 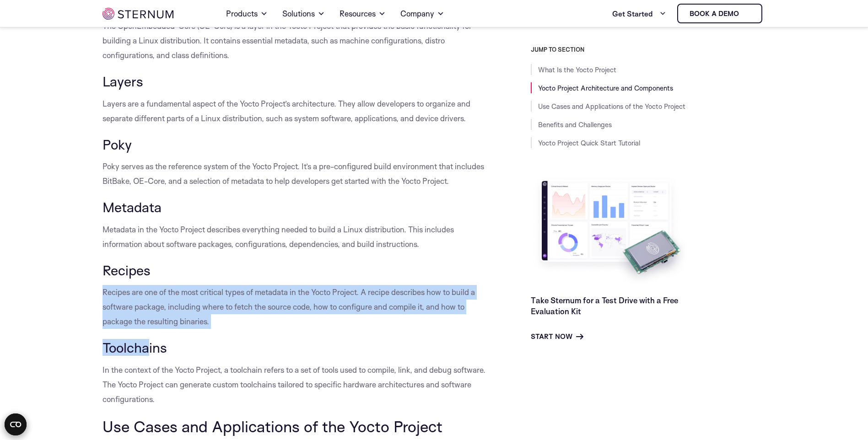 What do you see at coordinates (296, 237) in the screenshot?
I see `p: Metadata in the Yocto Project describes everything needed to build a Linux distribution. This inc...` at bounding box center [296, 237].